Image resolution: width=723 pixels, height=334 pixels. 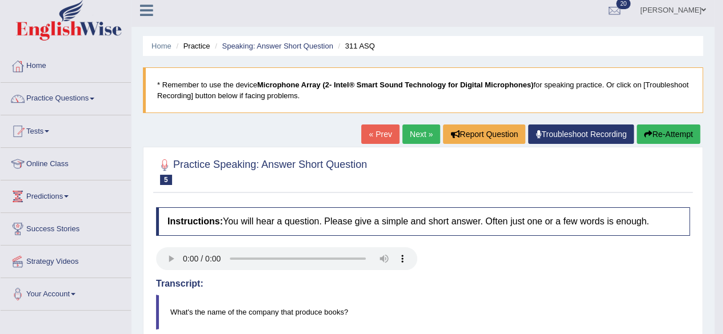 I want to click on b: Microphone Array (2- Intel® Smart Sound Technology for Digital Microphones), so click(x=395, y=85).